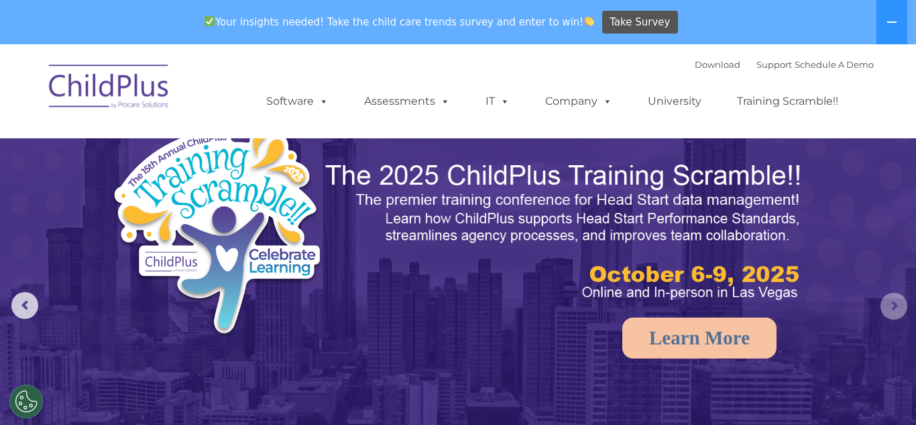 This screenshot has height=425, width=916. I want to click on a: Company, so click(579, 101).